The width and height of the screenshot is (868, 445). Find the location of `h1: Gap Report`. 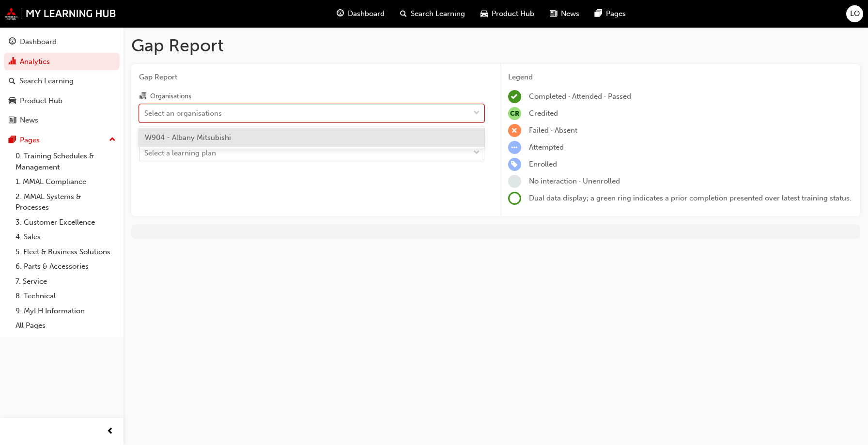

h1: Gap Report is located at coordinates (495, 46).